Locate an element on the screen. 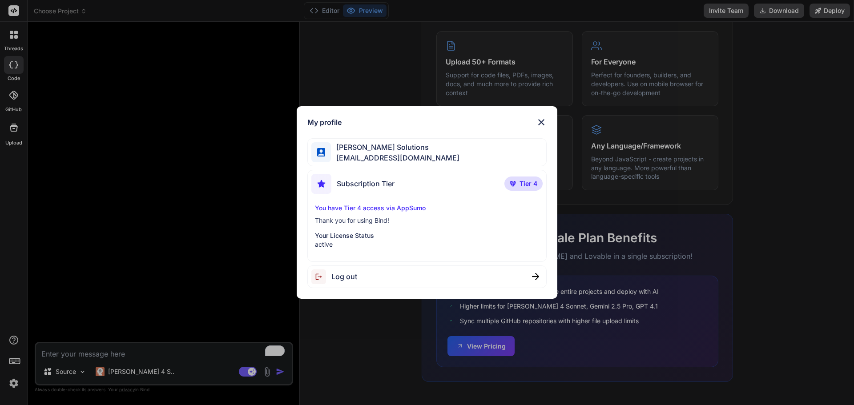 This screenshot has height=405, width=854. span: Tier 4 is located at coordinates (529, 184).